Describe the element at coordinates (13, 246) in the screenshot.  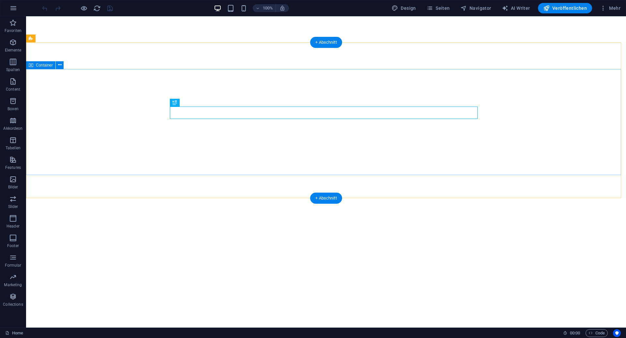
I see `p: Footer` at that location.